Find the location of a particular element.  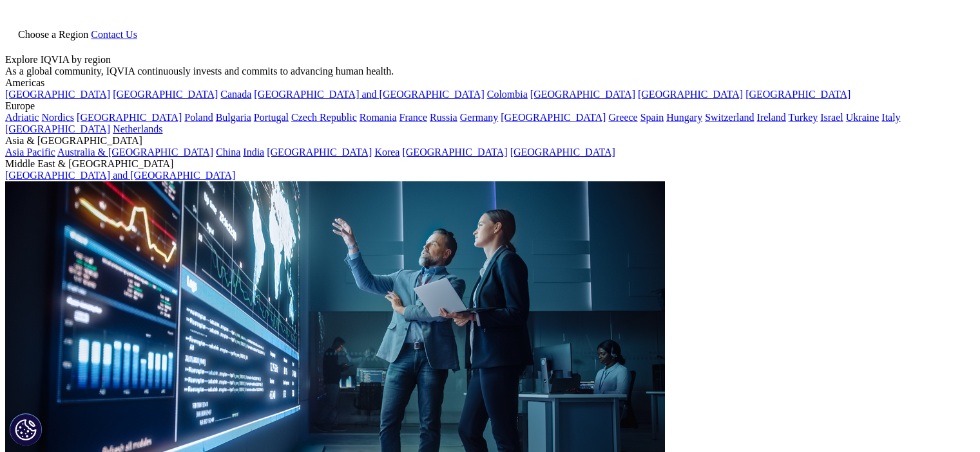

a: Portugal is located at coordinates (271, 117).